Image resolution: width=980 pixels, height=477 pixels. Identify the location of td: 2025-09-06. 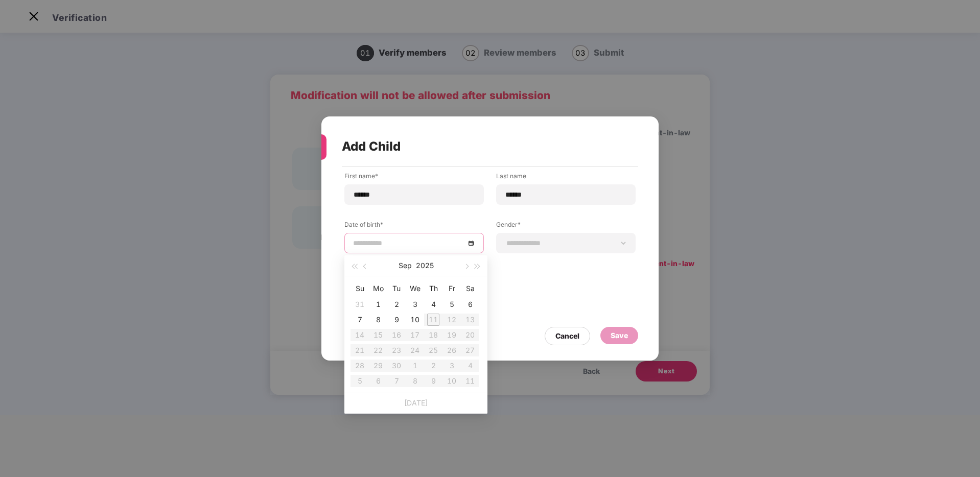
(470, 304).